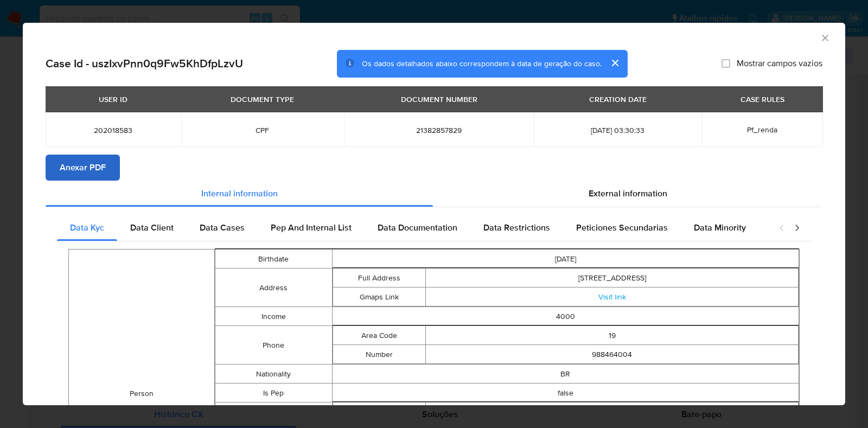  What do you see at coordinates (262, 130) in the screenshot?
I see `span: CPF` at bounding box center [262, 130].